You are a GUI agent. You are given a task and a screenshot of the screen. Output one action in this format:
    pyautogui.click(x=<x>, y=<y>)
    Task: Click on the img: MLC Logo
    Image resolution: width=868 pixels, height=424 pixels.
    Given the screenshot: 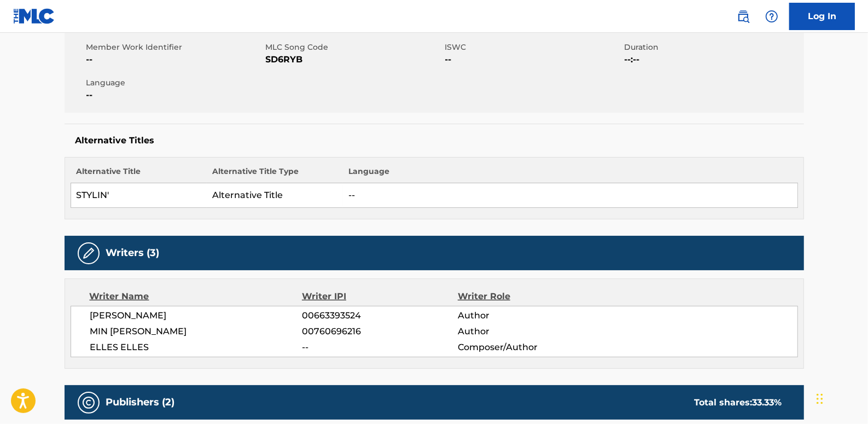 What is the action you would take?
    pyautogui.click(x=34, y=16)
    